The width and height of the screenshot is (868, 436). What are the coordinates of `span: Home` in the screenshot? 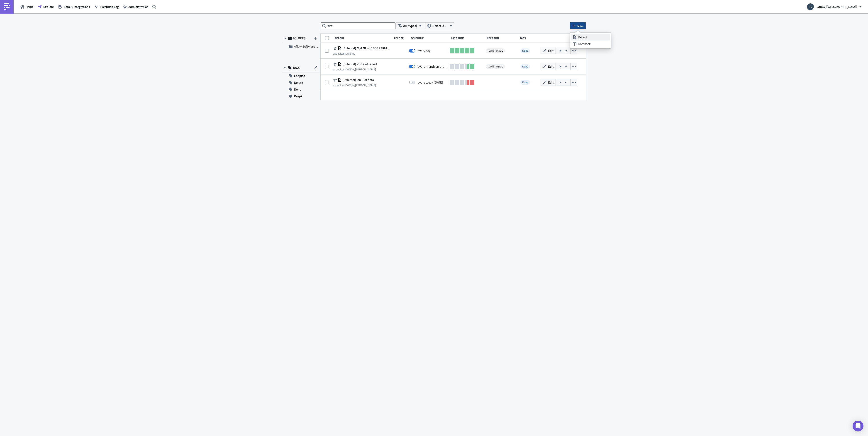 It's located at (30, 6).